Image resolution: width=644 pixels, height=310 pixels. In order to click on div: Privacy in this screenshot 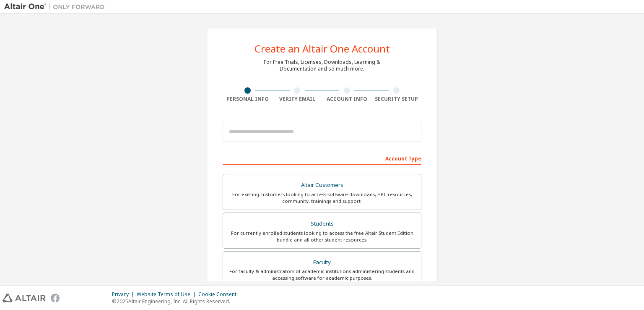, I will do `click(124, 294)`.